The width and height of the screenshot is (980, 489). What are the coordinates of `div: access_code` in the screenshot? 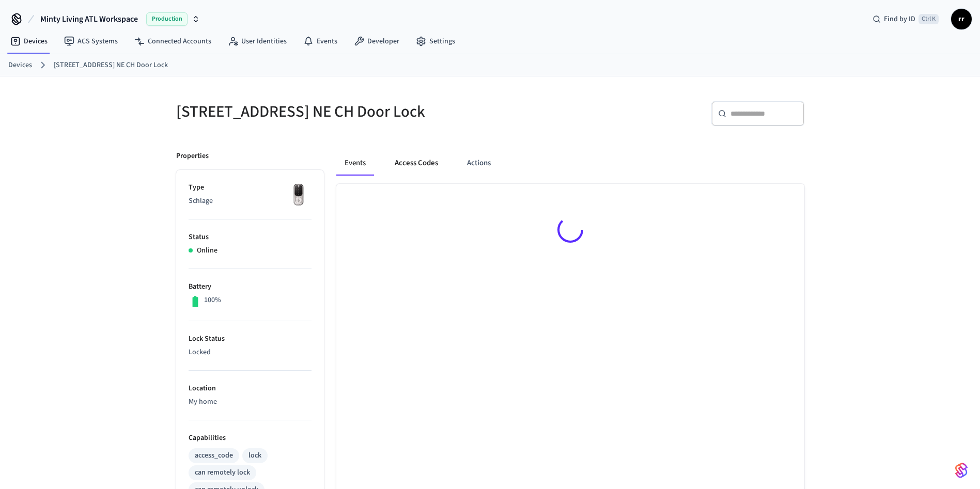 It's located at (214, 456).